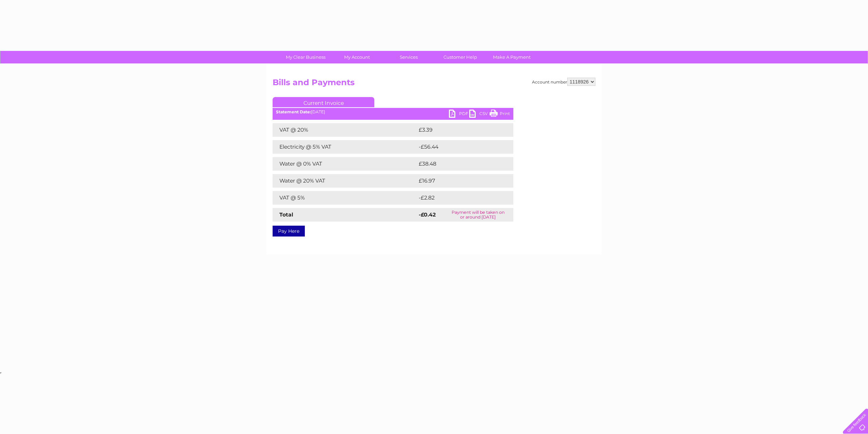 The width and height of the screenshot is (868, 434). What do you see at coordinates (289, 231) in the screenshot?
I see `a: Pay Here` at bounding box center [289, 231].